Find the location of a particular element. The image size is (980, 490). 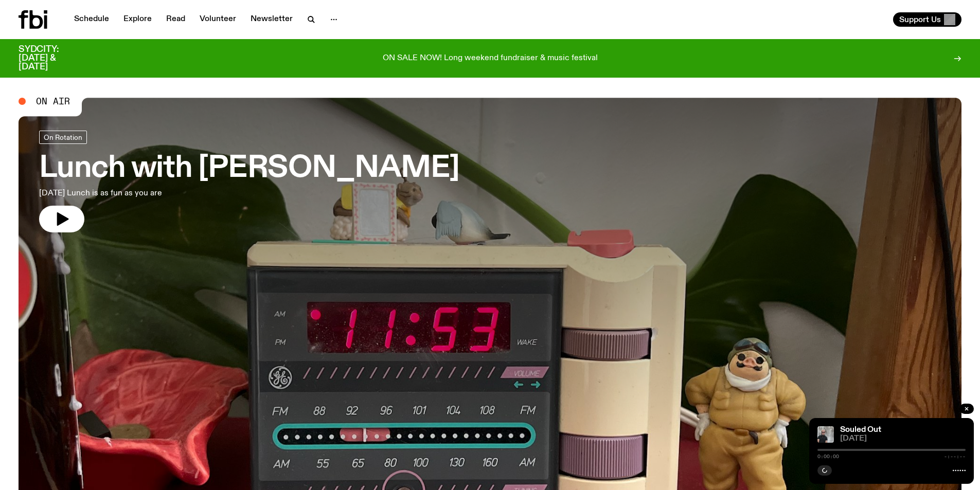

a: Explore is located at coordinates (138, 19).